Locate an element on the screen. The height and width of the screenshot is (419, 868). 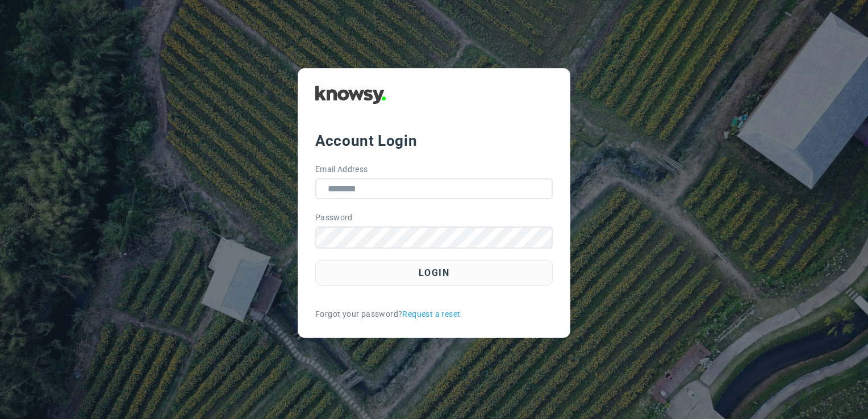
label: Password is located at coordinates (334, 217).